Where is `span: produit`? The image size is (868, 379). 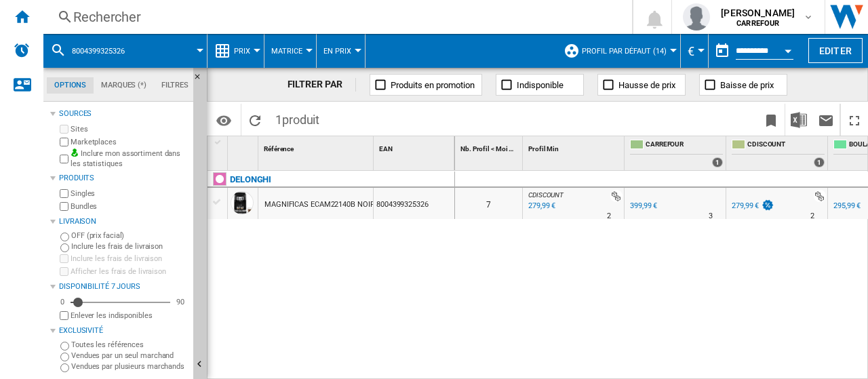
span: produit is located at coordinates (300, 119).